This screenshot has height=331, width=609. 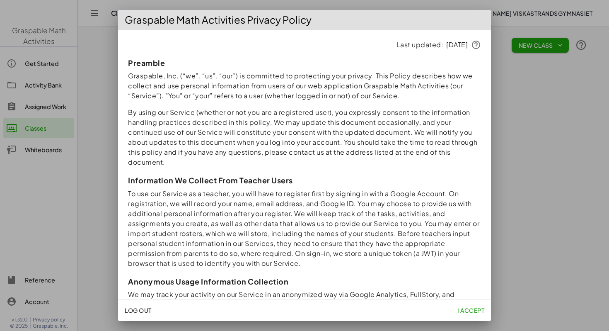 What do you see at coordinates (305, 228) in the screenshot?
I see `p: To use our Service as a teacher, you will have to register first by signing in with a Google Acco...` at bounding box center [305, 228].